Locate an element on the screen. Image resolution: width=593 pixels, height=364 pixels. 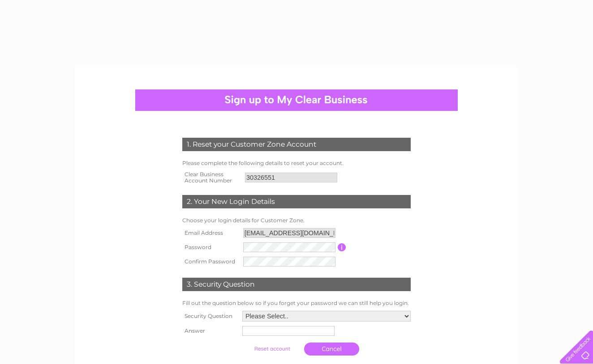
td: Choose your login details for Customer Zone. is located at coordinates (296, 221).